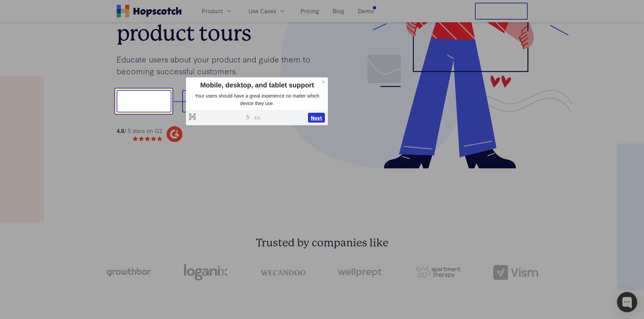 Image resolution: width=644 pixels, height=319 pixels. What do you see at coordinates (206, 273) in the screenshot?
I see `img: loganix-logo` at bounding box center [206, 273].